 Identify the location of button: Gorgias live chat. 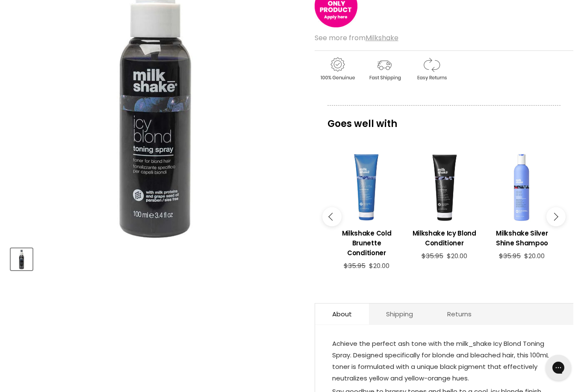
(17, 16).